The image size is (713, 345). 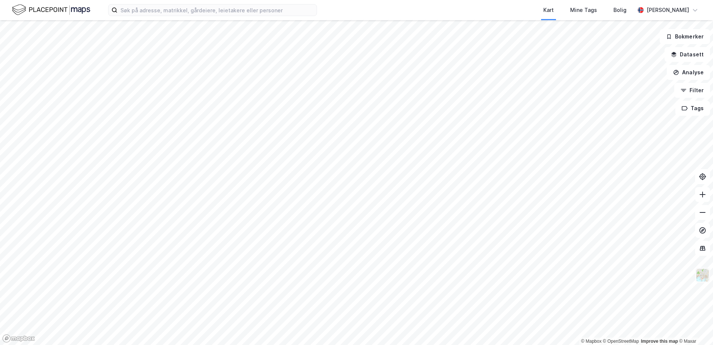 What do you see at coordinates (692, 90) in the screenshot?
I see `button: Filter` at bounding box center [692, 90].